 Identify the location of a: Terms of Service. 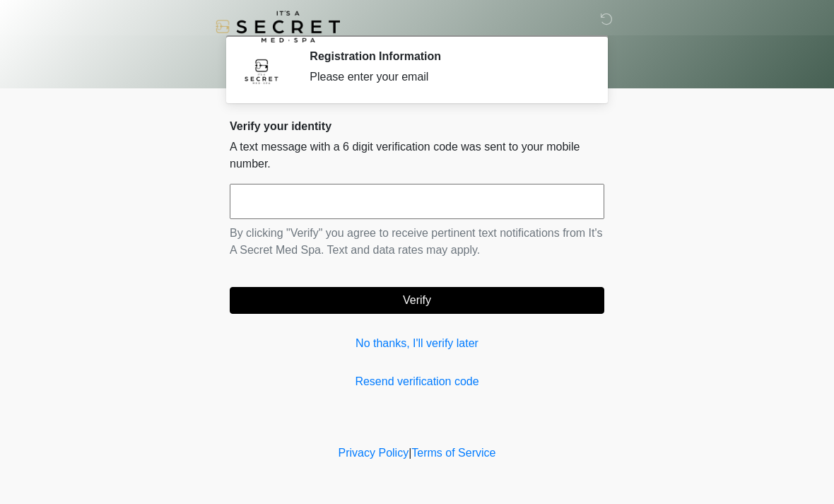
(453, 452).